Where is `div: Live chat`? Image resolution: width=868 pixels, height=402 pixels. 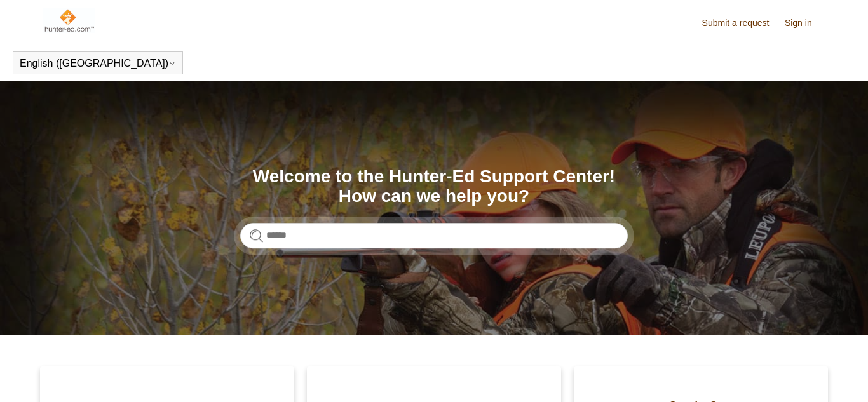
div: Live chat is located at coordinates (842, 376).